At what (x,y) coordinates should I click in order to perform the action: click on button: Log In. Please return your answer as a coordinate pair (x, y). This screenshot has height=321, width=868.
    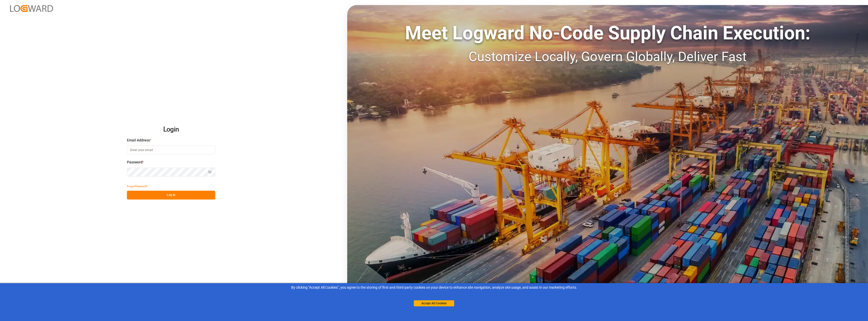
    Looking at the image, I should click on (171, 195).